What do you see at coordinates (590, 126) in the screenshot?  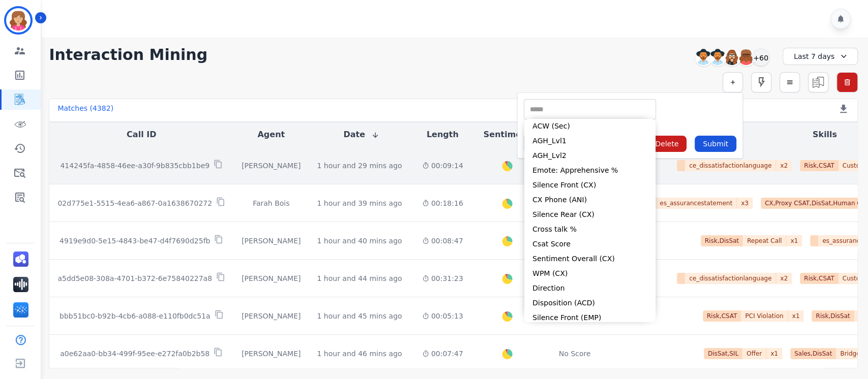 I see `li: ACW (Sec)` at bounding box center [590, 126].